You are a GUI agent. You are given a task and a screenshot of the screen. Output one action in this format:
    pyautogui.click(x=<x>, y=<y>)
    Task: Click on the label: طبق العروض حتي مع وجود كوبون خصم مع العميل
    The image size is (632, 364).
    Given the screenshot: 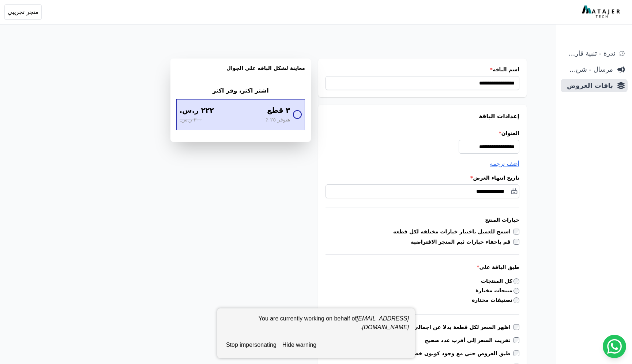 What is the action you would take?
    pyautogui.click(x=448, y=354)
    